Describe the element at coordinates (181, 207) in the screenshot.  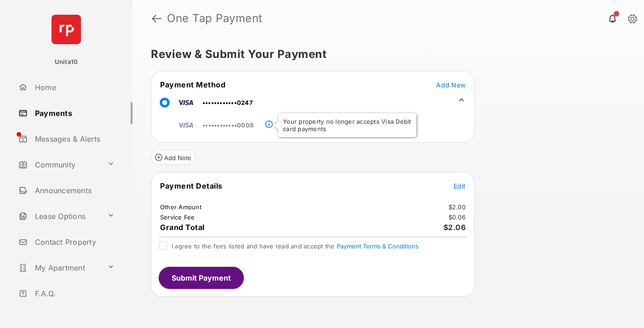
I see `td: Other Amount` at that location.